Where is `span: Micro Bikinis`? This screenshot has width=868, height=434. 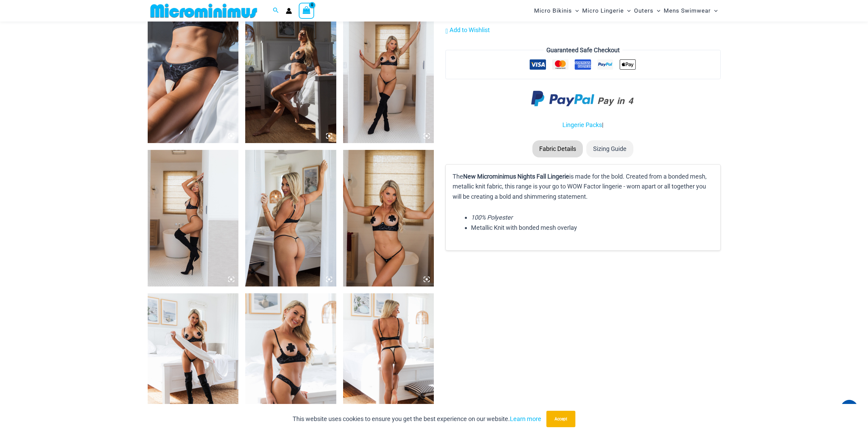
span: Micro Bikinis is located at coordinates (552, 11).